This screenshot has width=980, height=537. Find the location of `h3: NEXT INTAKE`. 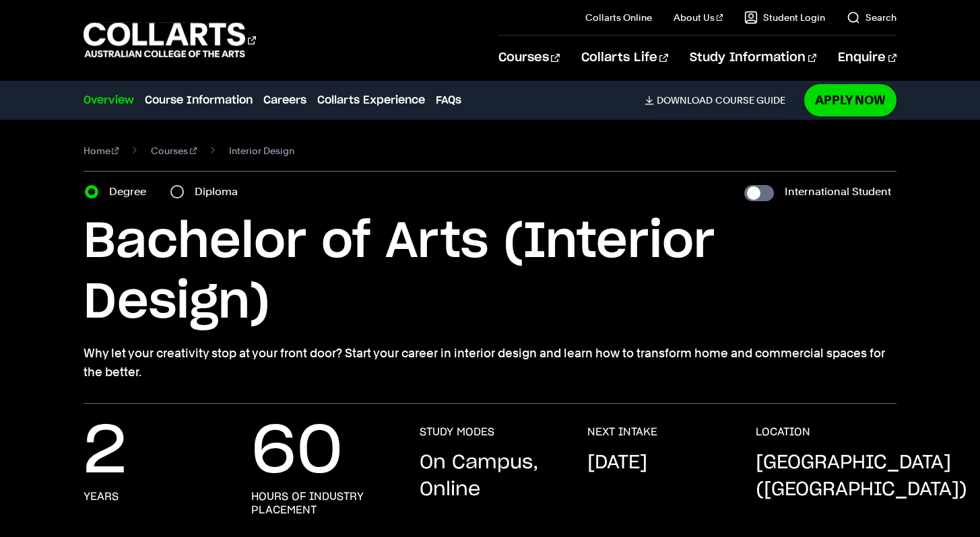

h3: NEXT INTAKE is located at coordinates (622, 432).